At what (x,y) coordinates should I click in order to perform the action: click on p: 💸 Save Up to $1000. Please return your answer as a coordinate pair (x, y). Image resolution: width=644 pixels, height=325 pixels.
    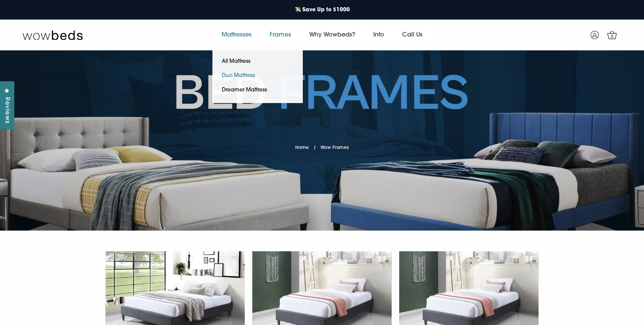
    Looking at the image, I should click on (322, 10).